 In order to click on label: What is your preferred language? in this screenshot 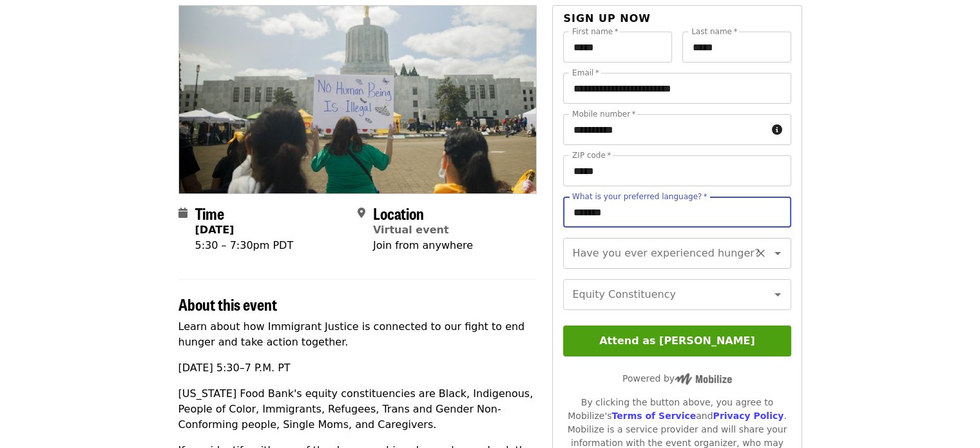, I will do `click(640, 196)`.